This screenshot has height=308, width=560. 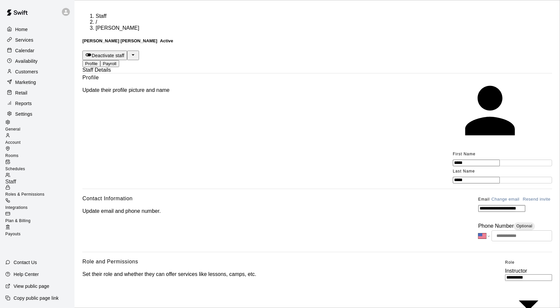 What do you see at coordinates (528, 271) in the screenshot?
I see `div: Instructor` at bounding box center [528, 271].